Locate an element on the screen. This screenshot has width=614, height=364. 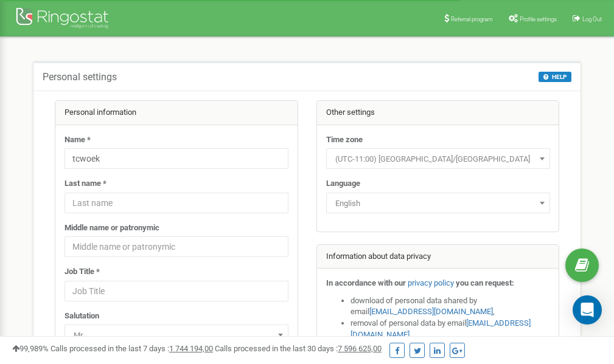
label: Time zone is located at coordinates (345, 140).